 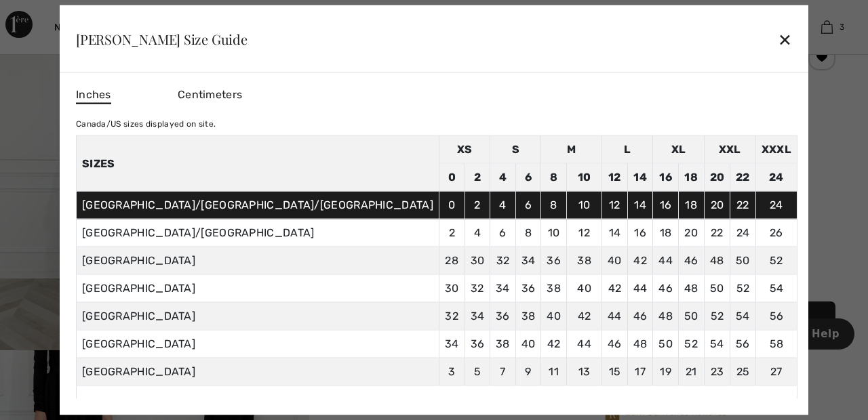 I want to click on td: 54, so click(x=776, y=288).